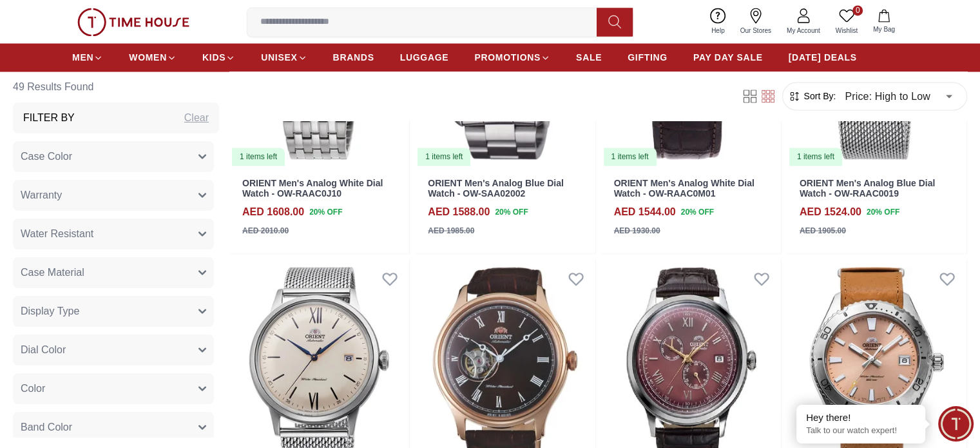 This screenshot has width=980, height=448. What do you see at coordinates (857, 11) in the screenshot?
I see `span: 0` at bounding box center [857, 11].